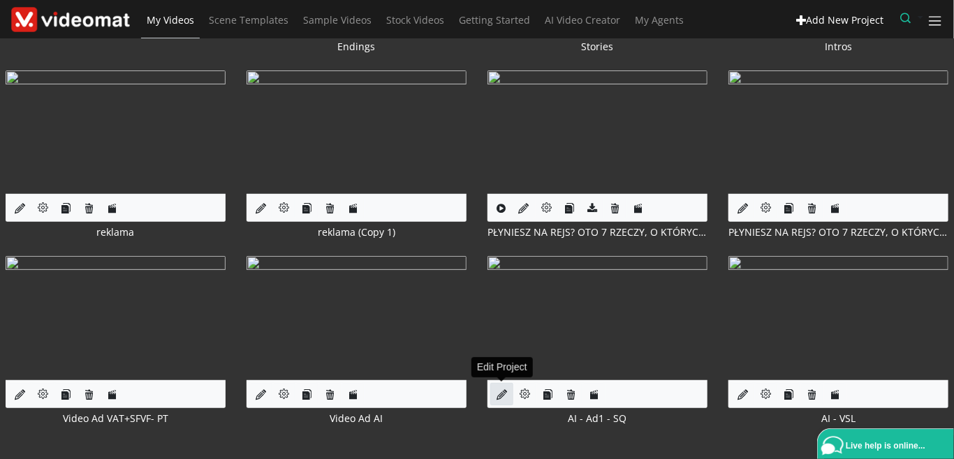 This screenshot has height=459, width=954. What do you see at coordinates (71, 20) in the screenshot?
I see `img: Theme-Logo` at bounding box center [71, 20].